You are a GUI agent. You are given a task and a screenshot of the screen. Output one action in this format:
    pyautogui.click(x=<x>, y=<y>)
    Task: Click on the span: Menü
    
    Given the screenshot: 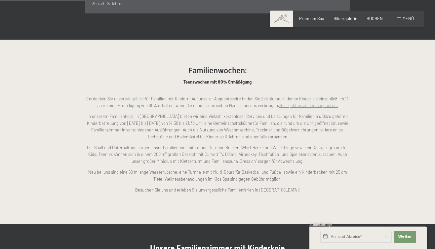 What is the action you would take?
    pyautogui.click(x=409, y=19)
    